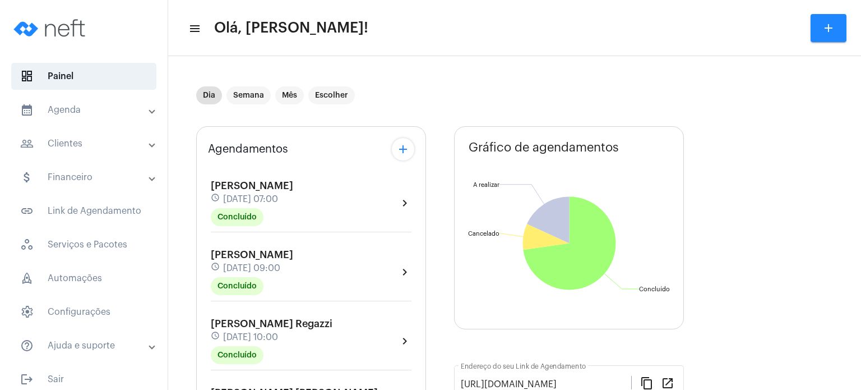 The image size is (861, 390). What do you see at coordinates (85, 110) in the screenshot?
I see `mat-panel-title: Agenda` at bounding box center [85, 110].